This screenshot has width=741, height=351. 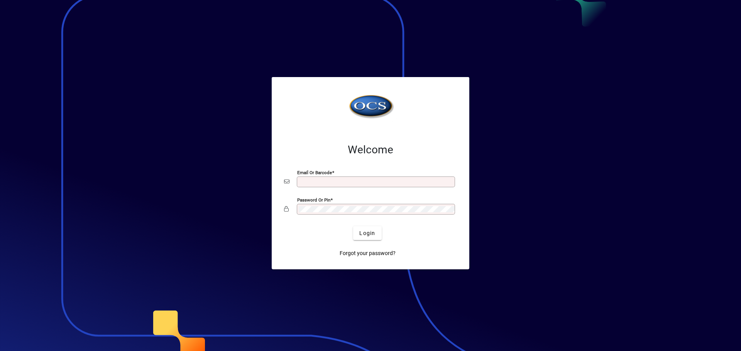 What do you see at coordinates (367, 233) in the screenshot?
I see `span: Login` at bounding box center [367, 233].